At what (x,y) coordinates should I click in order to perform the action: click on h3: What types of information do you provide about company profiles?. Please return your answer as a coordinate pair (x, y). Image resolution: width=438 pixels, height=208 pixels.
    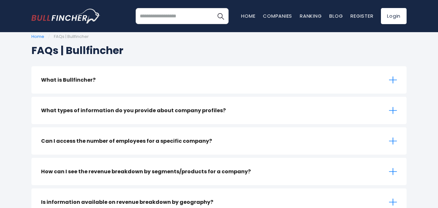
    Looking at the image, I should click on (134, 110).